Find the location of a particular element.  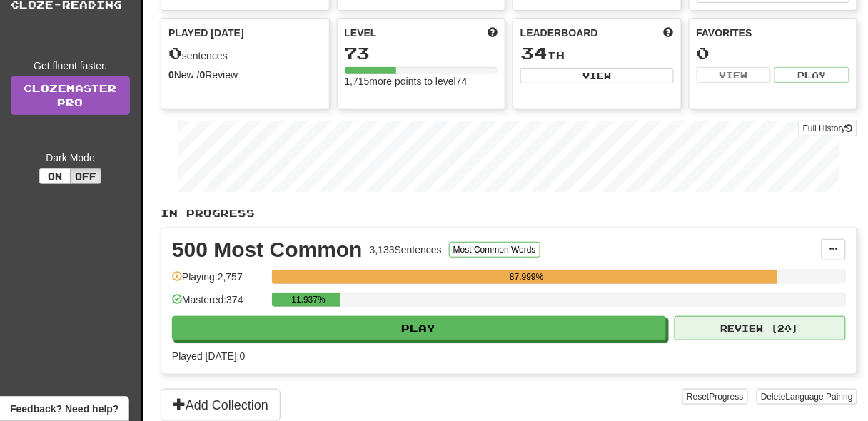

div: 73 is located at coordinates (421, 53).